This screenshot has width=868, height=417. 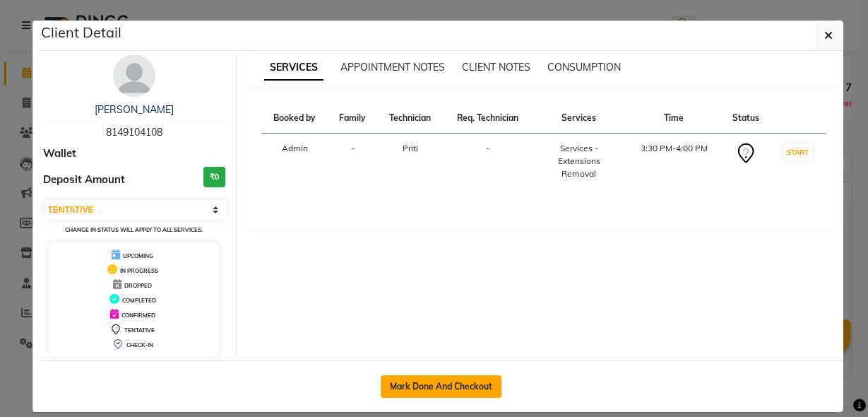 I want to click on span: Wallet, so click(x=60, y=154).